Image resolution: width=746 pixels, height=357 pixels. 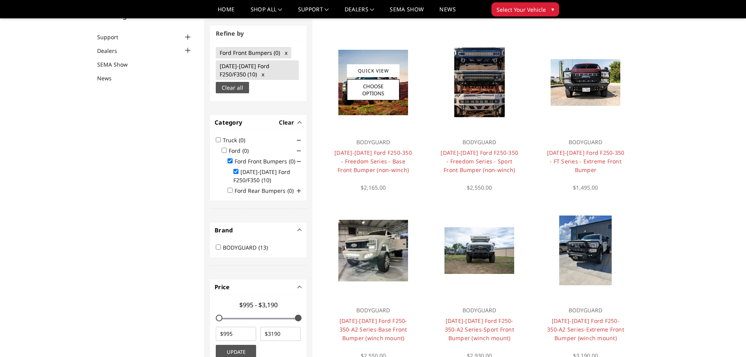 I want to click on span: $2,550.00, so click(x=480, y=187).